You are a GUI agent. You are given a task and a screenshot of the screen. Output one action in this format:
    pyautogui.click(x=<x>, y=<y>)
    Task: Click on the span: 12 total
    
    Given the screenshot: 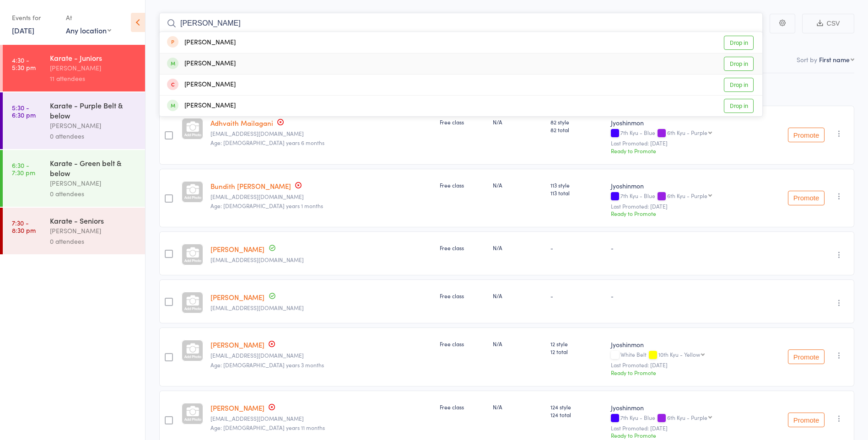 What is the action you would take?
    pyautogui.click(x=577, y=351)
    